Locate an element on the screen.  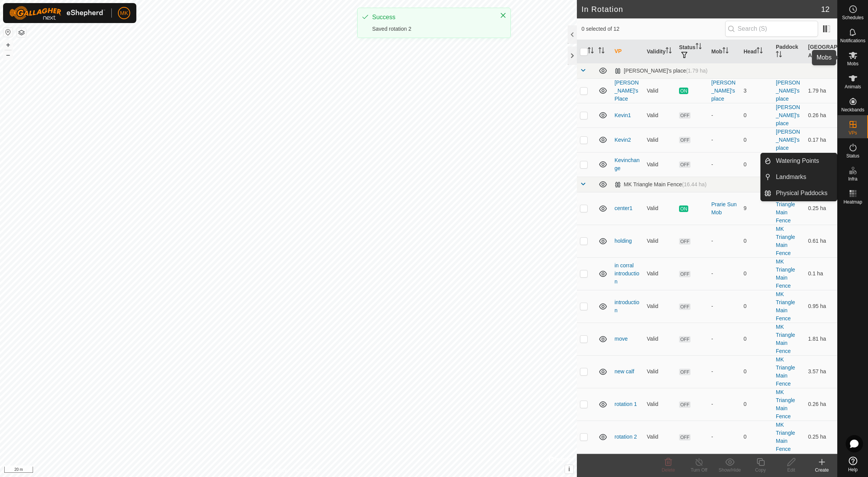
th: Mob is located at coordinates (724, 52).